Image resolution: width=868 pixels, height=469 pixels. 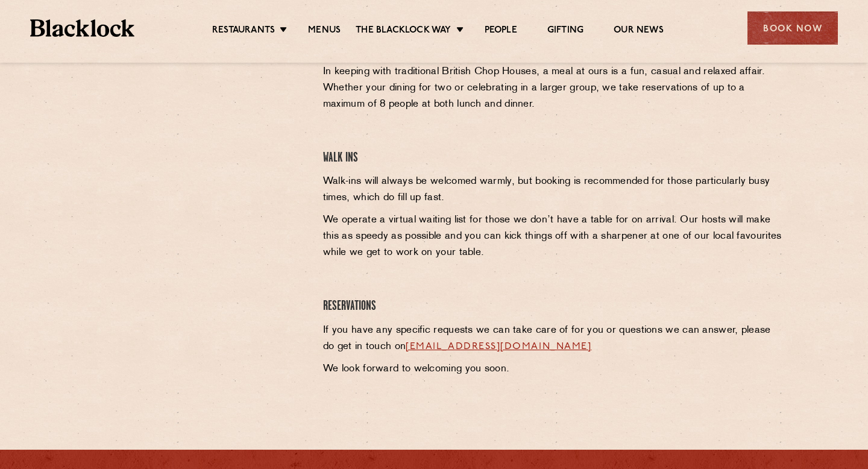 What do you see at coordinates (554, 368) in the screenshot?
I see `p: We look forward to welcoming you soon.` at bounding box center [554, 368].